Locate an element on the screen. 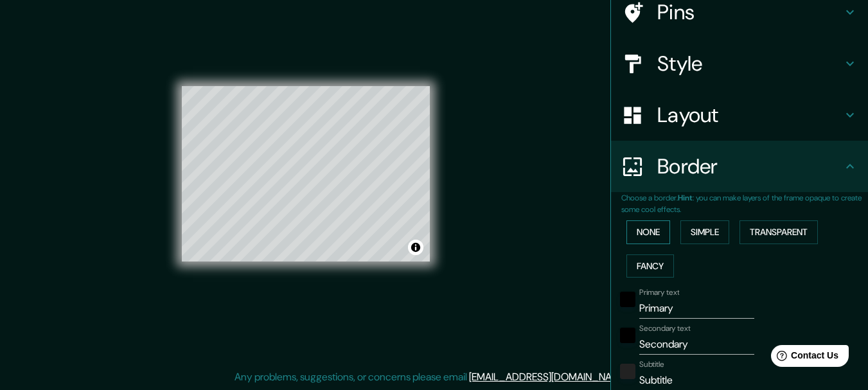 This screenshot has height=390, width=868. div: Layout is located at coordinates (740, 115).